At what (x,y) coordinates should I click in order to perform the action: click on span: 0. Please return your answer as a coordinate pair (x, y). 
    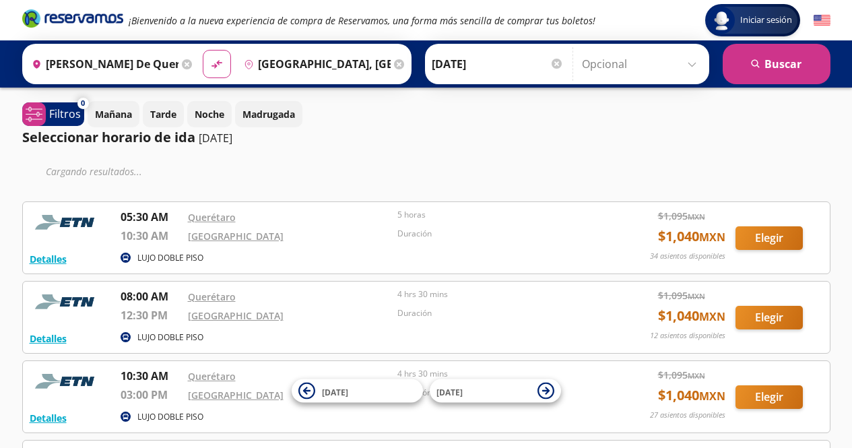
    Looking at the image, I should click on (83, 103).